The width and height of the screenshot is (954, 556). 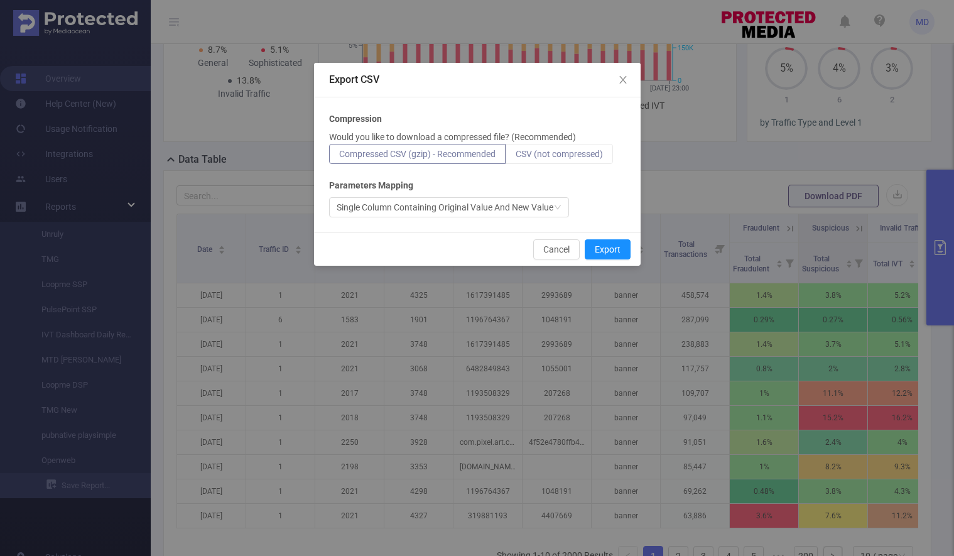 I want to click on button: Cancel, so click(x=556, y=249).